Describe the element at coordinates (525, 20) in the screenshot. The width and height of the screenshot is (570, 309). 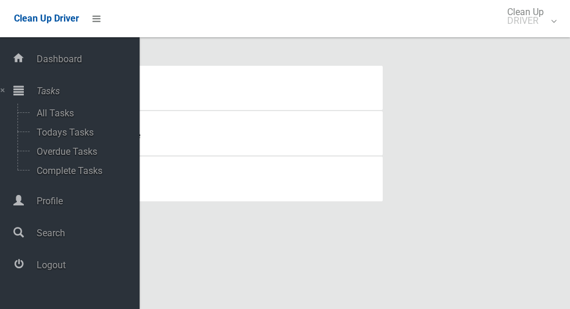
I see `small: DRIVER` at that location.